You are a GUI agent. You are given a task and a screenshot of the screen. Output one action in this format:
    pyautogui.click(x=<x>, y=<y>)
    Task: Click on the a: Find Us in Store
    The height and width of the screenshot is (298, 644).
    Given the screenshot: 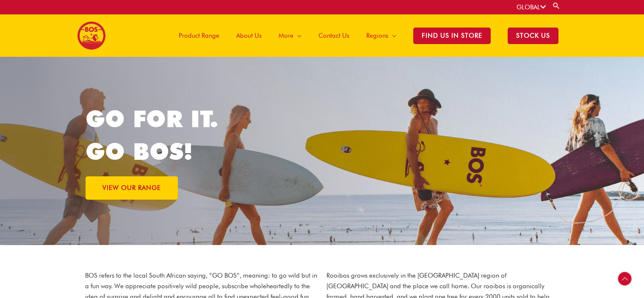 What is the action you would take?
    pyautogui.click(x=451, y=35)
    